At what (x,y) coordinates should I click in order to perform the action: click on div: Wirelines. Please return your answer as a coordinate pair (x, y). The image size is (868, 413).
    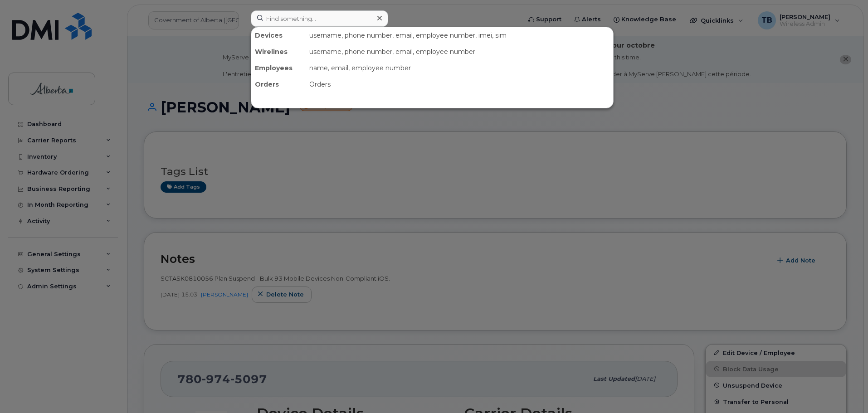
    Looking at the image, I should click on (279, 51).